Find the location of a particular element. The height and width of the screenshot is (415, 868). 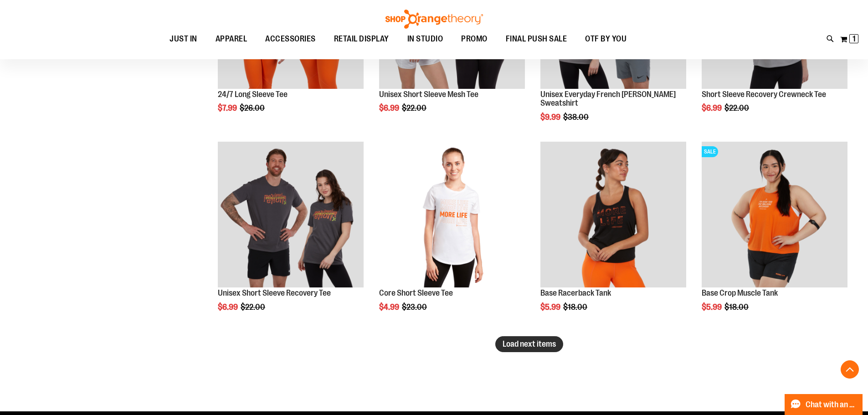

a: FINAL PUSH SALE is located at coordinates (536, 39).